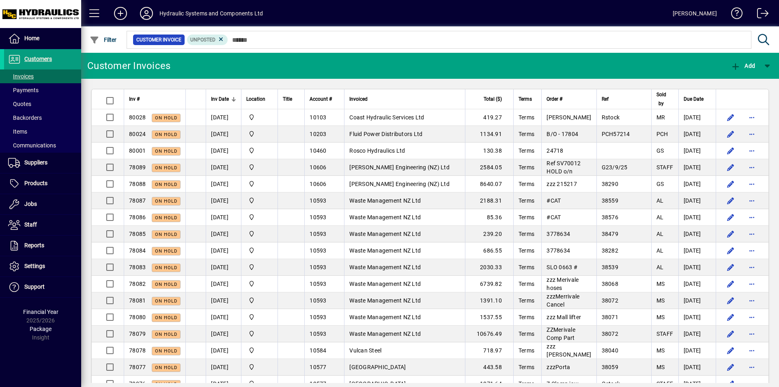 This screenshot has height=387, width=779. I want to click on span: zzzMerrivale Cancel, so click(563, 300).